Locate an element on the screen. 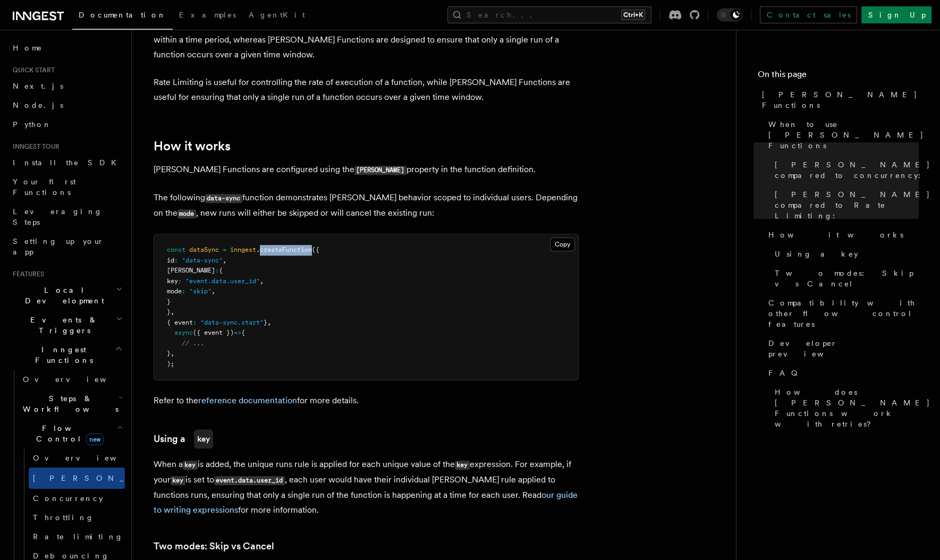  span: Rate limiting is located at coordinates (78, 536).